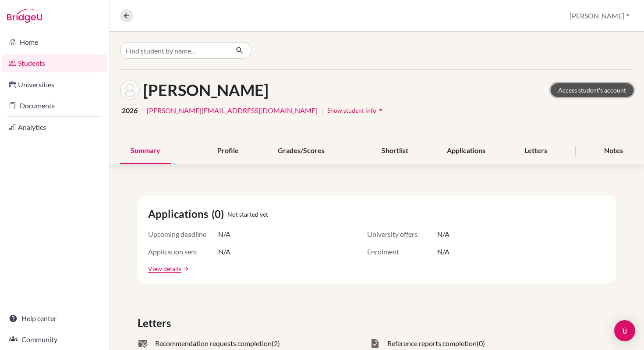 The width and height of the screenshot is (644, 350). What do you see at coordinates (625, 330) in the screenshot?
I see `div: Open Intercom Messenger` at bounding box center [625, 330].